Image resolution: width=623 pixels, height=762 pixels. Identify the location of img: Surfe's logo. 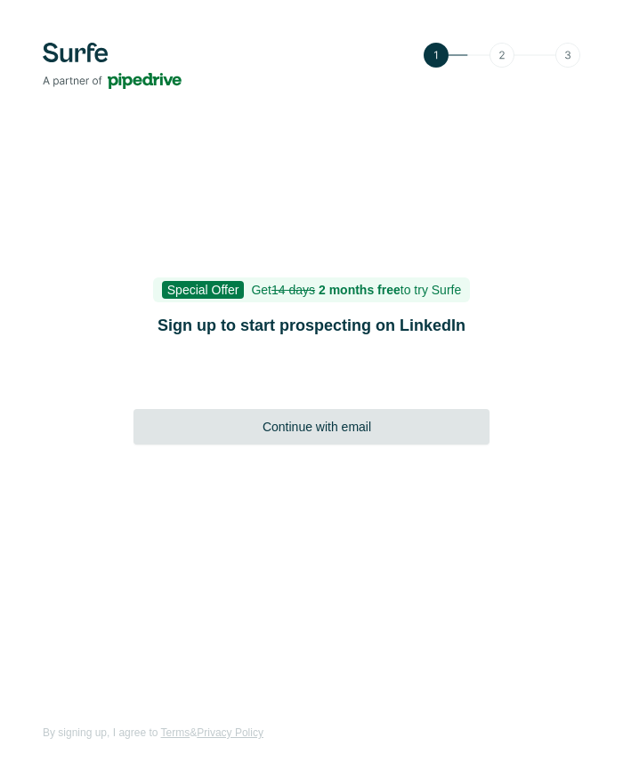
(112, 66).